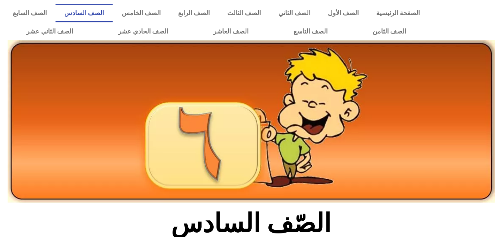 This screenshot has height=237, width=502. What do you see at coordinates (50, 32) in the screenshot?
I see `a: الصف الثاني عشر` at bounding box center [50, 32].